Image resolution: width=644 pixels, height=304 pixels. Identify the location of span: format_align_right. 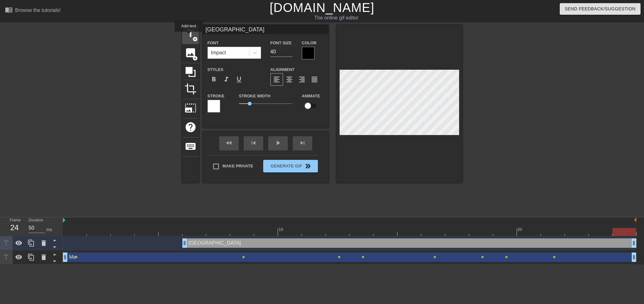
(302, 80).